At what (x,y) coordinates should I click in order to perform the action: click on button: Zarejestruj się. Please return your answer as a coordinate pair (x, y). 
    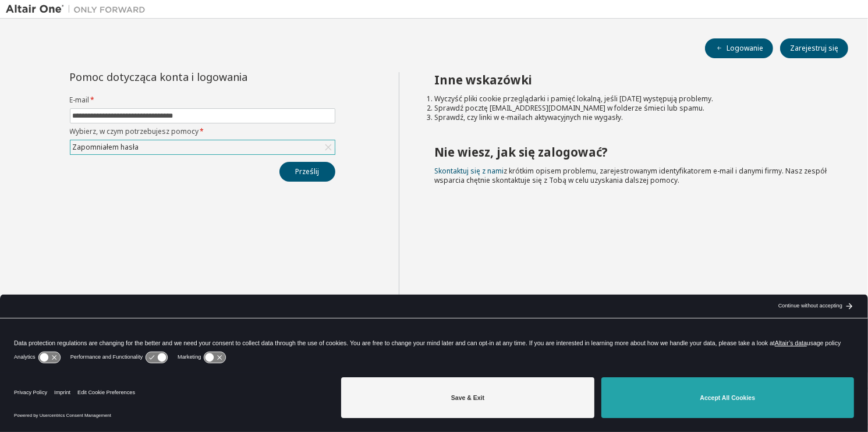
    Looking at the image, I should click on (814, 48).